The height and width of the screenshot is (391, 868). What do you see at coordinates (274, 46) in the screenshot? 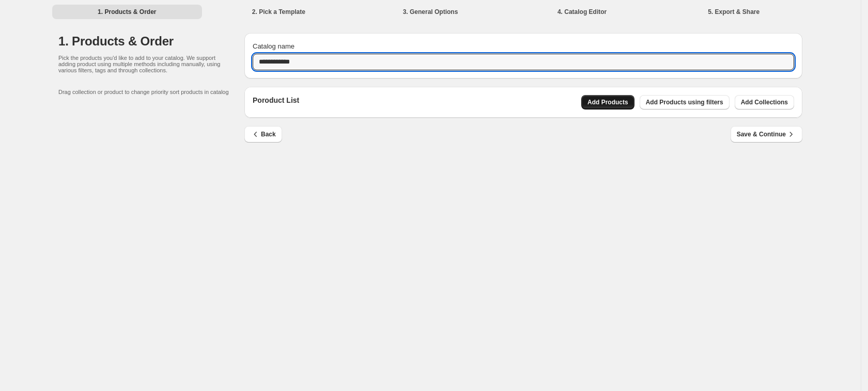
I see `span: Catalog name` at bounding box center [274, 46].